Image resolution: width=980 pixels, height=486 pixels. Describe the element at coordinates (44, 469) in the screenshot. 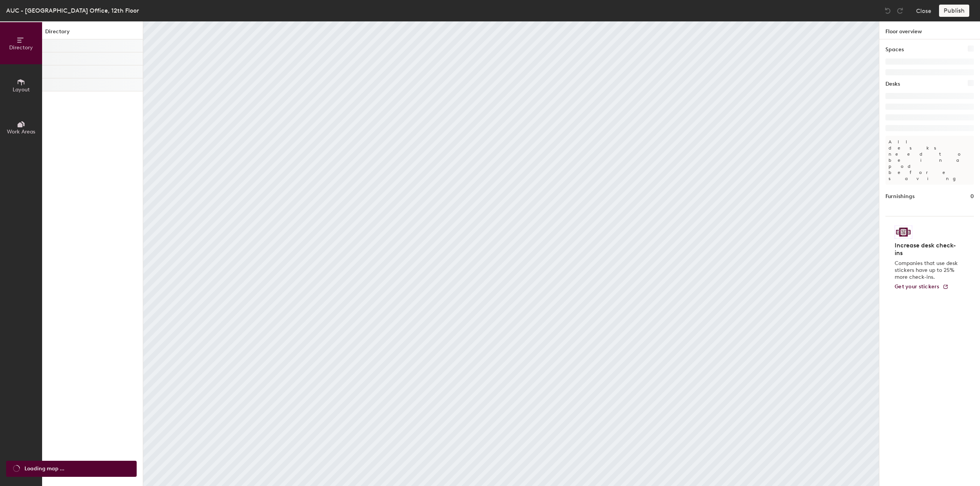

I see `span: Loading map ...` at that location.